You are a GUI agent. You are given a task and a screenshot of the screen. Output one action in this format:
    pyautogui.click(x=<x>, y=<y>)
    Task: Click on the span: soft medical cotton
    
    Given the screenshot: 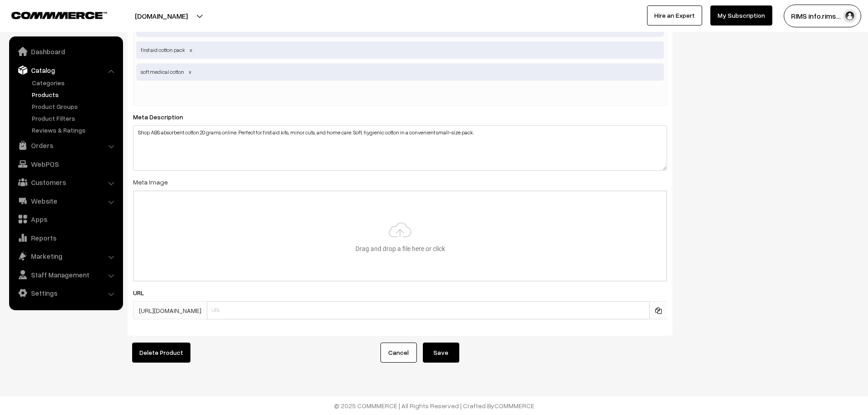 What is the action you would take?
    pyautogui.click(x=400, y=72)
    